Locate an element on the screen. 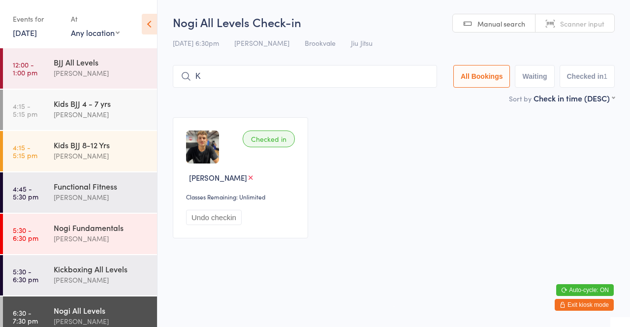  span: Jiu Jitsu is located at coordinates (362, 43).